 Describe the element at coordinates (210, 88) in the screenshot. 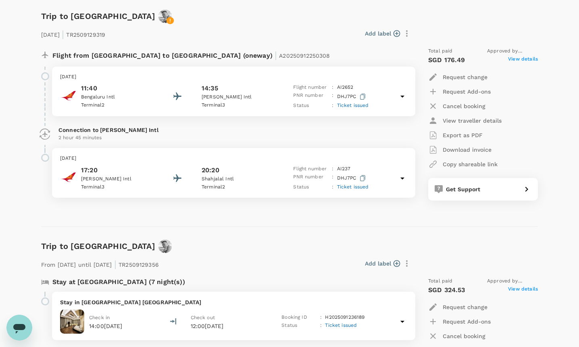

I see `p: 14:35` at that location.